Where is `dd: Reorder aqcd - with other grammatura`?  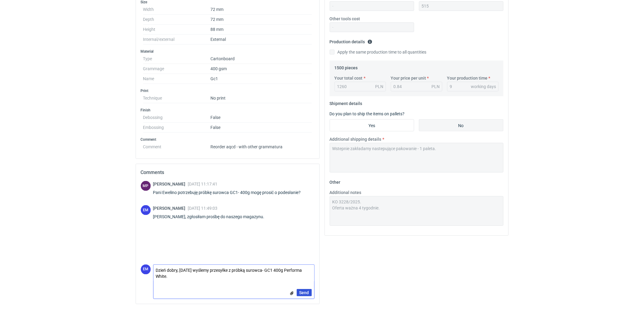
dd: Reorder aqcd - with other grammatura is located at coordinates (261, 146).